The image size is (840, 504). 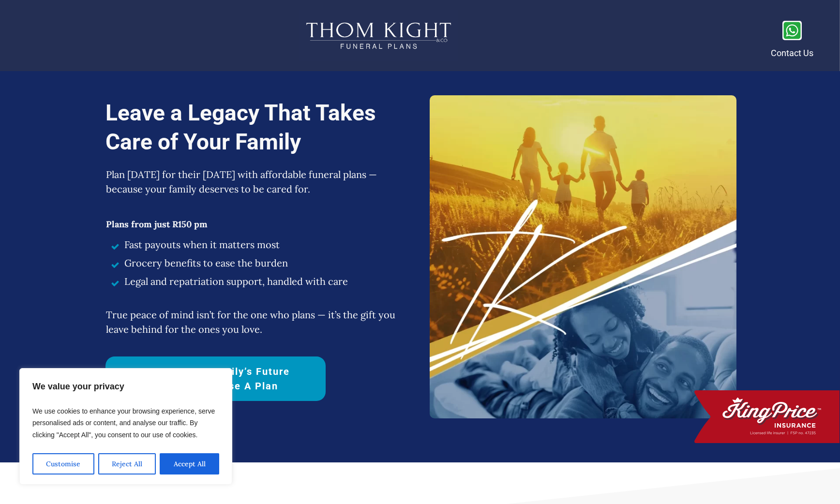 What do you see at coordinates (263, 133) in the screenshot?
I see `h1: Leave a Legacy That Takes Care of Your Family` at bounding box center [263, 133].